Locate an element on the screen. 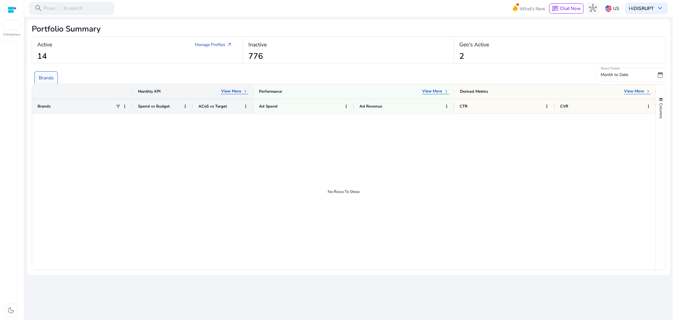  span: search is located at coordinates (38, 8).